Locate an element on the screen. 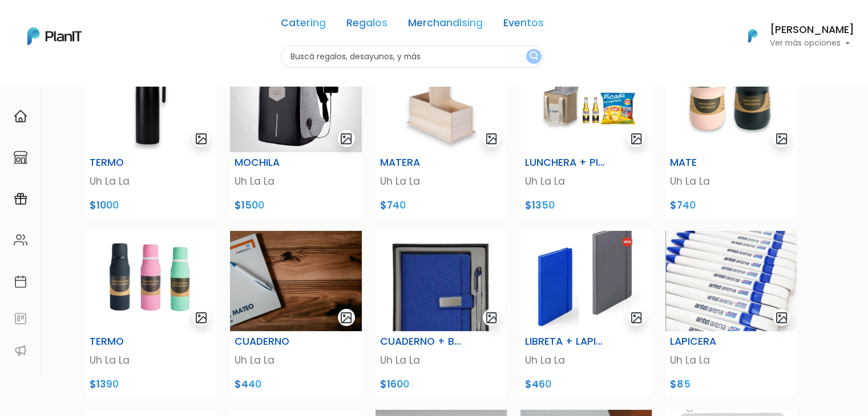 This screenshot has height=416, width=868. a: gallery-light LUNCHERA + PICADA Uh La La $1350 is located at coordinates (586, 135).